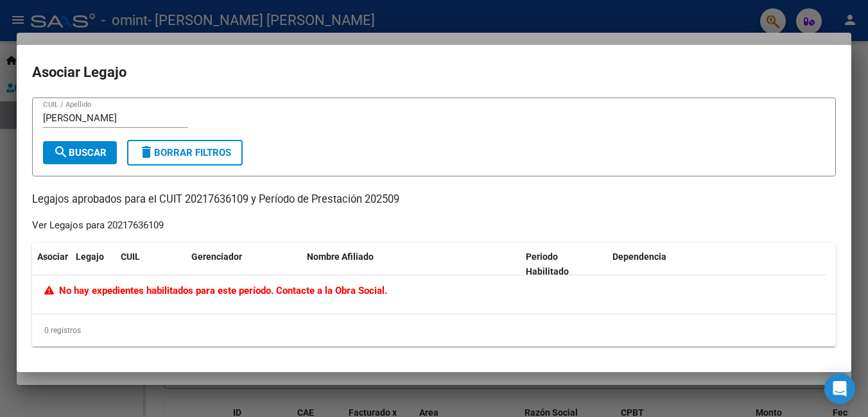  What do you see at coordinates (93, 264) in the screenshot?
I see `datatable-header-cell: Legajo` at bounding box center [93, 264].